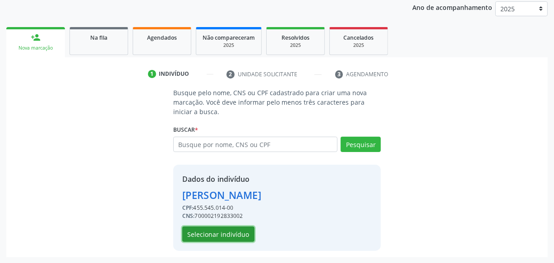  What do you see at coordinates (188, 215) in the screenshot?
I see `span: CNS:` at bounding box center [188, 215].